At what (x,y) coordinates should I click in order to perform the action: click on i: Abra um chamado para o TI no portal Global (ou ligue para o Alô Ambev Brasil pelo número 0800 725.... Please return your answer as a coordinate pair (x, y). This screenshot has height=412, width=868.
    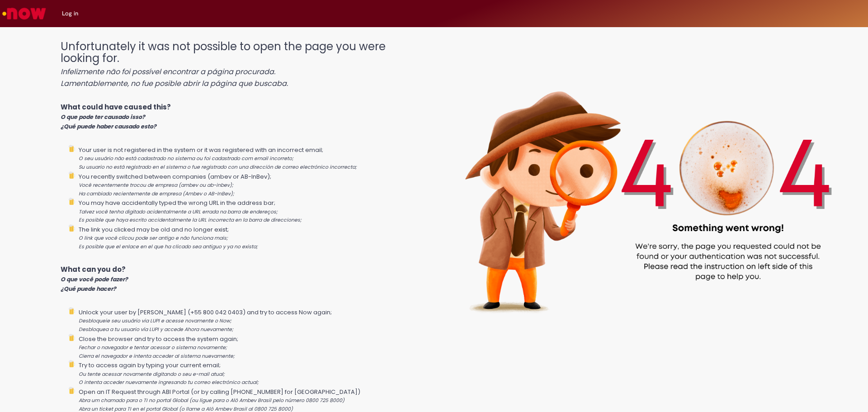
    Looking at the image, I should click on (211, 400).